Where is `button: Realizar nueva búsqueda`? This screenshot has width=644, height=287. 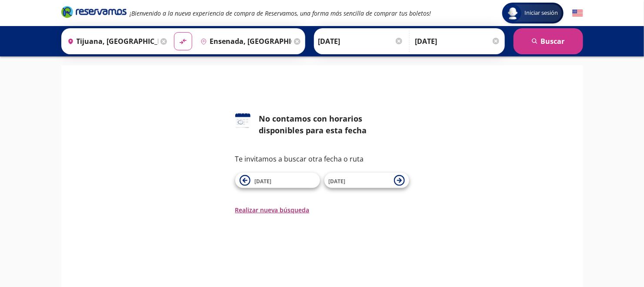 button: Realizar nueva búsqueda is located at coordinates (272, 210).